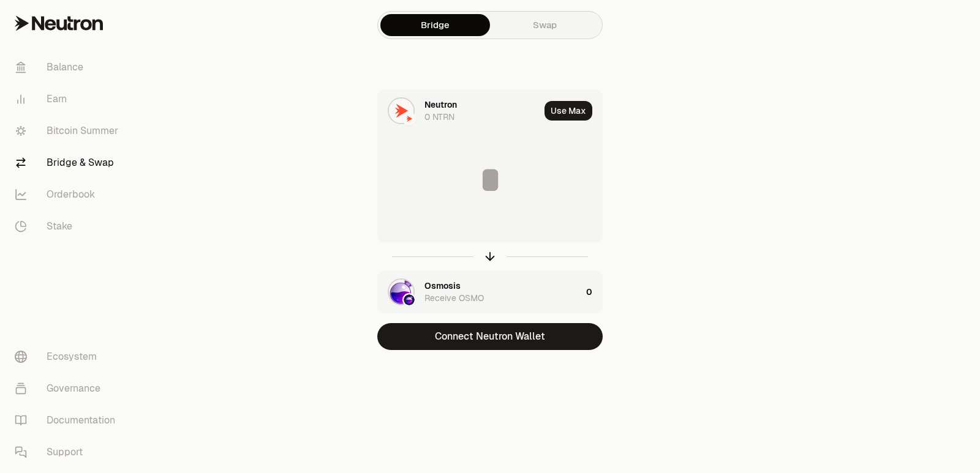 Image resolution: width=980 pixels, height=473 pixels. What do you see at coordinates (544, 25) in the screenshot?
I see `a: Swap` at bounding box center [544, 25].